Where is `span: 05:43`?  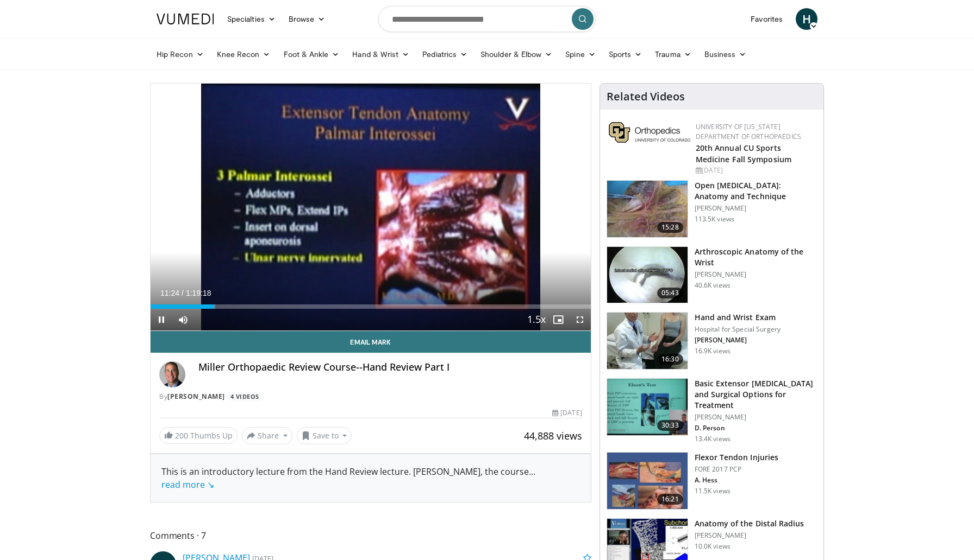 span: 05:43 is located at coordinates (670, 293).